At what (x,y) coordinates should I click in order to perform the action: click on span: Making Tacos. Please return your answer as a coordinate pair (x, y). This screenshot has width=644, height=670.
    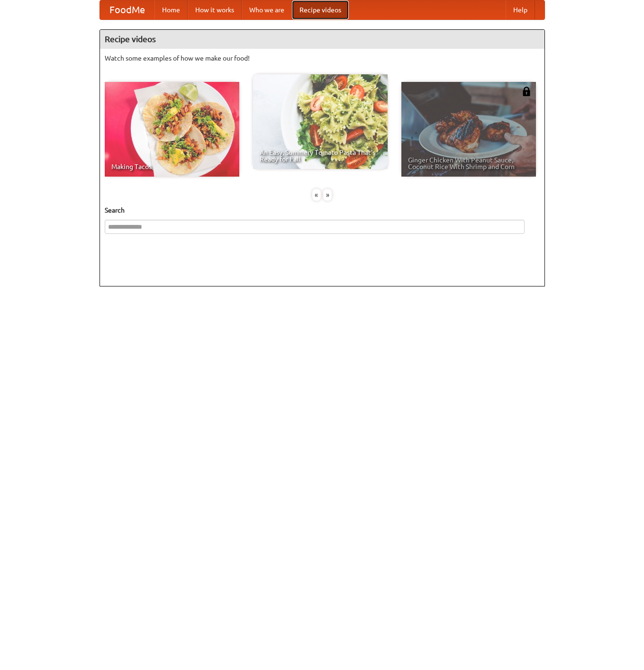
    Looking at the image, I should click on (172, 167).